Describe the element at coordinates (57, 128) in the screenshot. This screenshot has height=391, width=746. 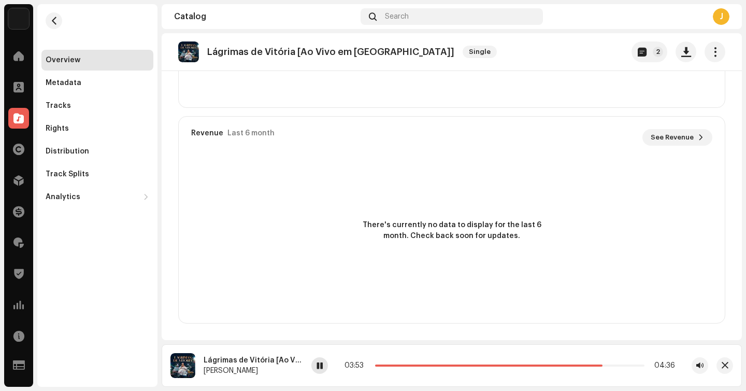
I see `div: Rights` at that location.